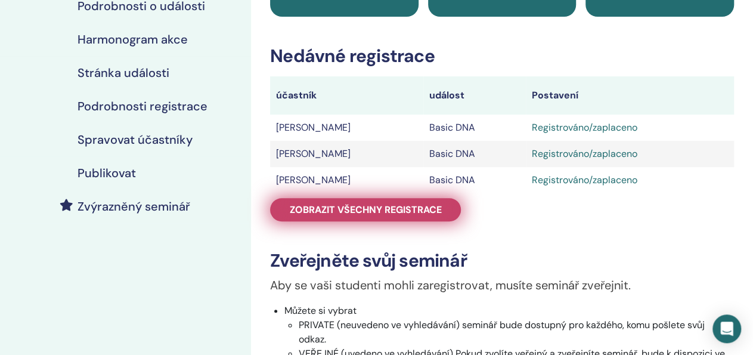 This screenshot has height=355, width=753. I want to click on th: účastník, so click(346, 95).